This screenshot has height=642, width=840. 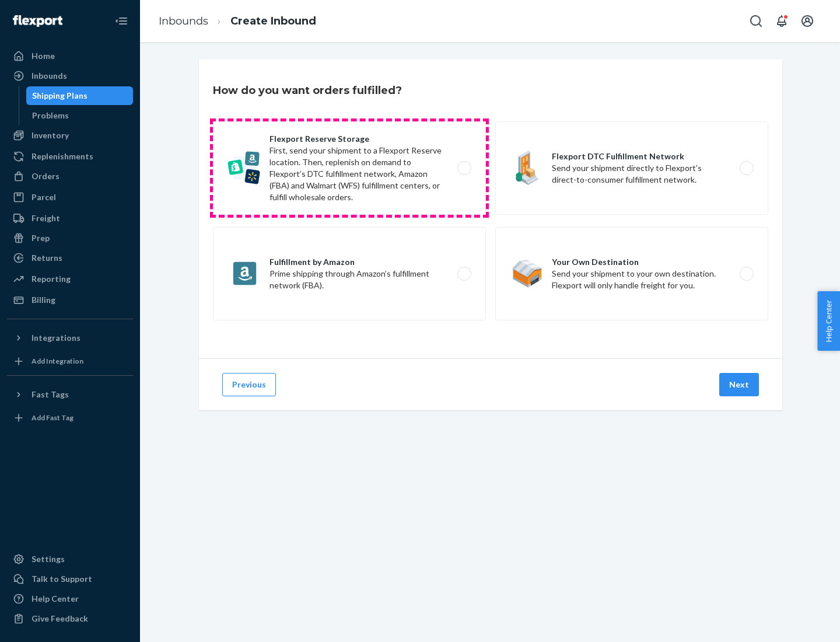 What do you see at coordinates (49, 76) in the screenshot?
I see `div: Inbounds` at bounding box center [49, 76].